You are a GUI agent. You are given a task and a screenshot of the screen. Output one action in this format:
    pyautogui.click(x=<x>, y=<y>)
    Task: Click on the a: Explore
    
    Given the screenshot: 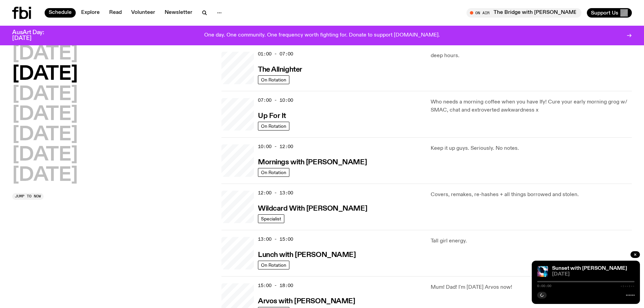 What is the action you would take?
    pyautogui.click(x=90, y=13)
    